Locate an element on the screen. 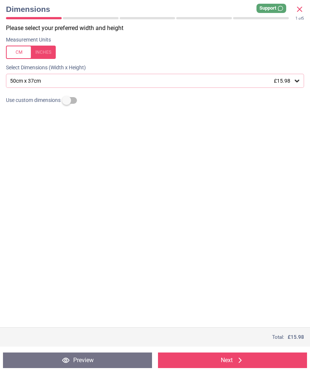 The width and height of the screenshot is (310, 374). div: of 5 is located at coordinates (299, 19).